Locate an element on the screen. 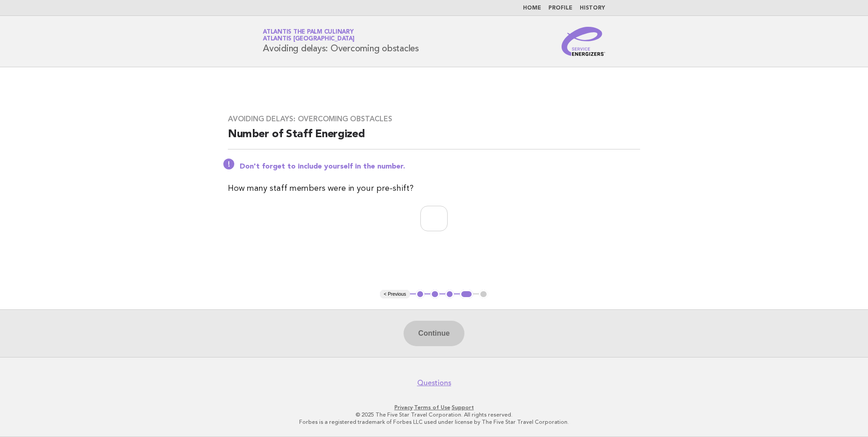 The image size is (868, 437). p: How many staff members were in your pre-shift? is located at coordinates (434, 189).